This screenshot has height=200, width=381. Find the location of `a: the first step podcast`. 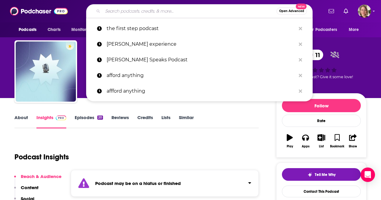

a: the first step podcast is located at coordinates (199, 29).